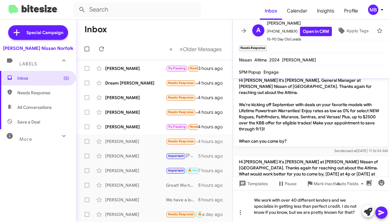  Describe the element at coordinates (353, 31) in the screenshot. I see `button: Apply Tags` at that location.